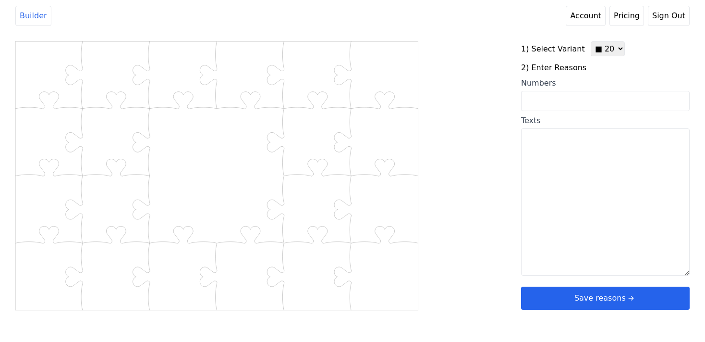  Describe the element at coordinates (631, 298) in the screenshot. I see `svg: arrow right short` at that location.